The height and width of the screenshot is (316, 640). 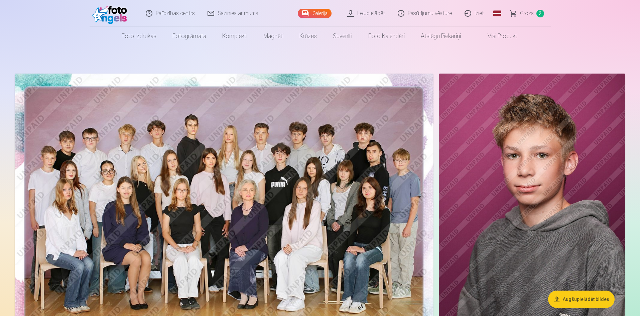 I want to click on a: Fotogrāmata, so click(x=189, y=36).